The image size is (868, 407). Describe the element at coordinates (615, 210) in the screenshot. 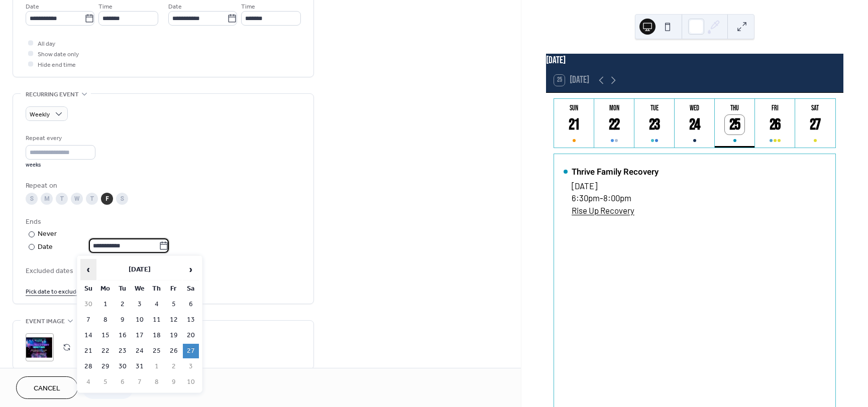

I see `a: Rise Up Recovery` at that location.